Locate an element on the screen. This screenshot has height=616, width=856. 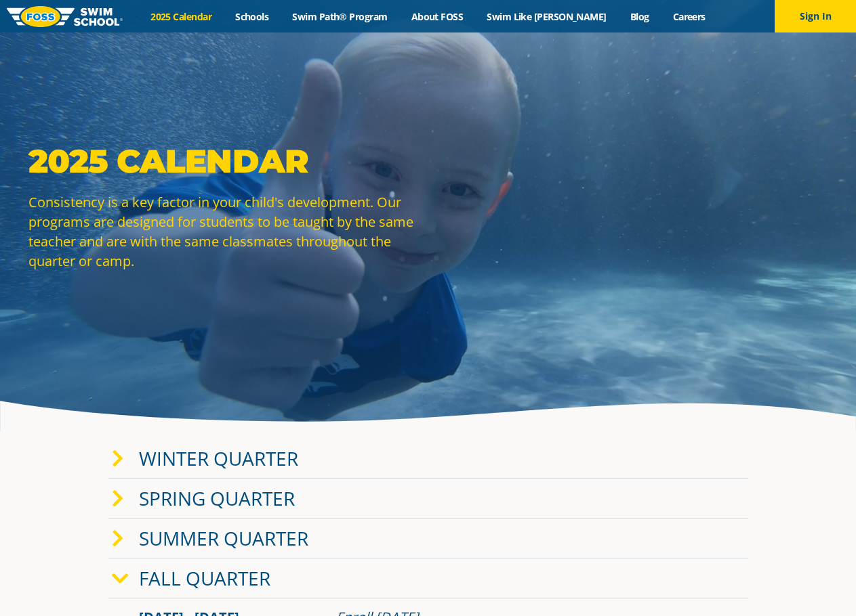
a: Careers is located at coordinates (689, 16).